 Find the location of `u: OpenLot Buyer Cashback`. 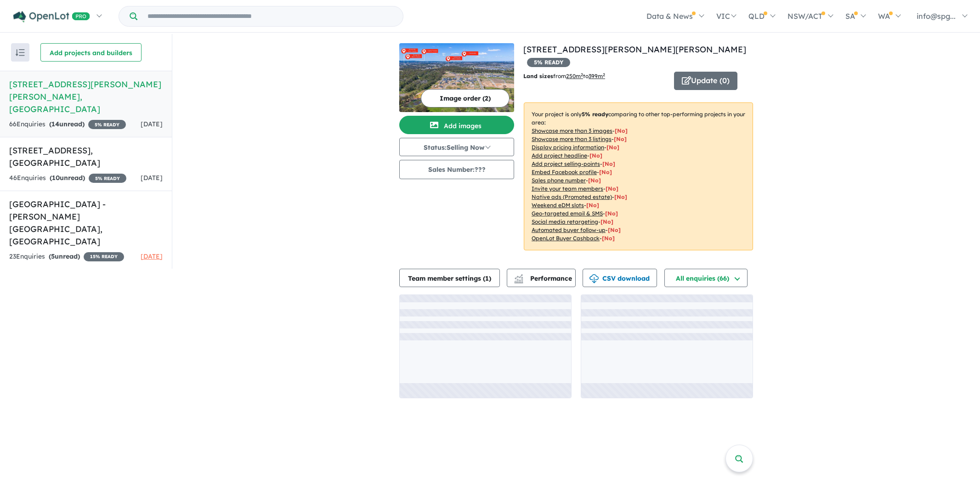

u: OpenLot Buyer Cashback is located at coordinates (566, 238).